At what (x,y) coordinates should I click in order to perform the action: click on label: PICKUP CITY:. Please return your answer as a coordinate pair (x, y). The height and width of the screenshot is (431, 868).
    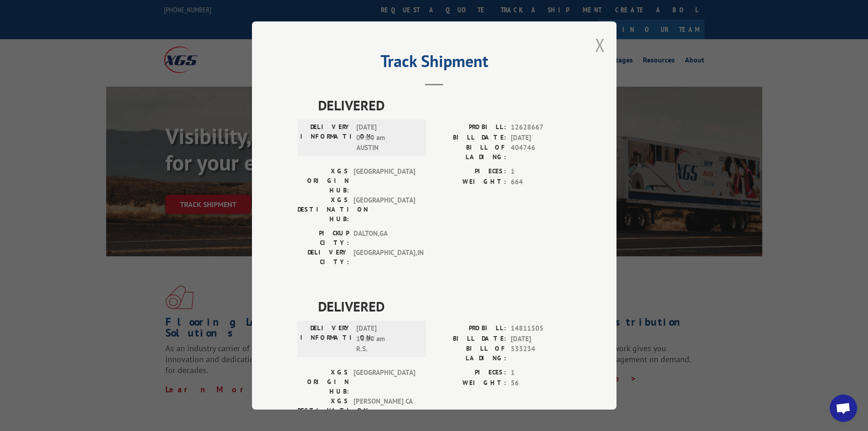
    Looking at the image, I should click on (323, 238).